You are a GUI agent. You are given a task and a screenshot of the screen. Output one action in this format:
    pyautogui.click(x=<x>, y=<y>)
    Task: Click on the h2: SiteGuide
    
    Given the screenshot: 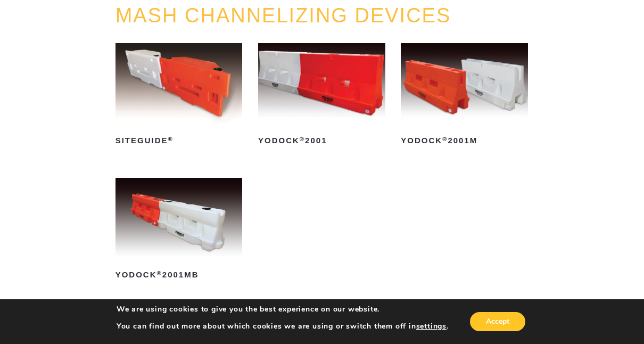 What is the action you would take?
    pyautogui.click(x=179, y=141)
    